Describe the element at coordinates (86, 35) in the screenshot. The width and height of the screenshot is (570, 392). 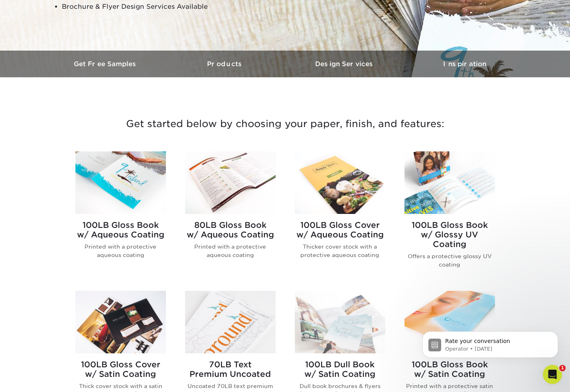
I see `p: Message from Operator, sent 4d ago` at that location.